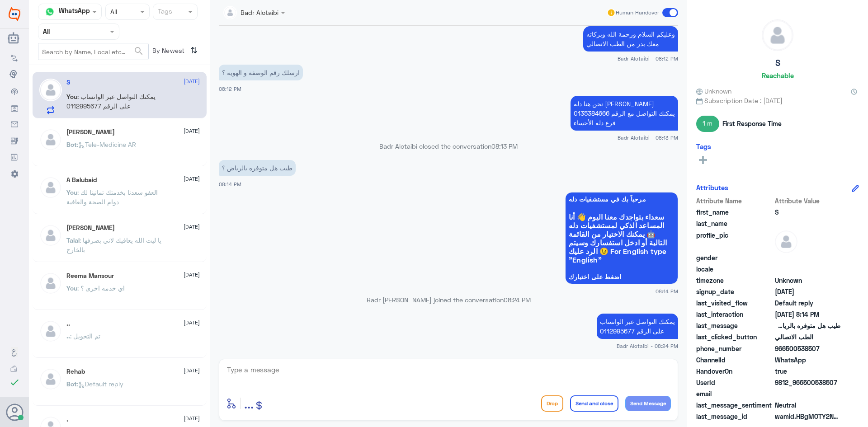 The image size is (868, 427). I want to click on img: Widebot Logo, so click(14, 14).